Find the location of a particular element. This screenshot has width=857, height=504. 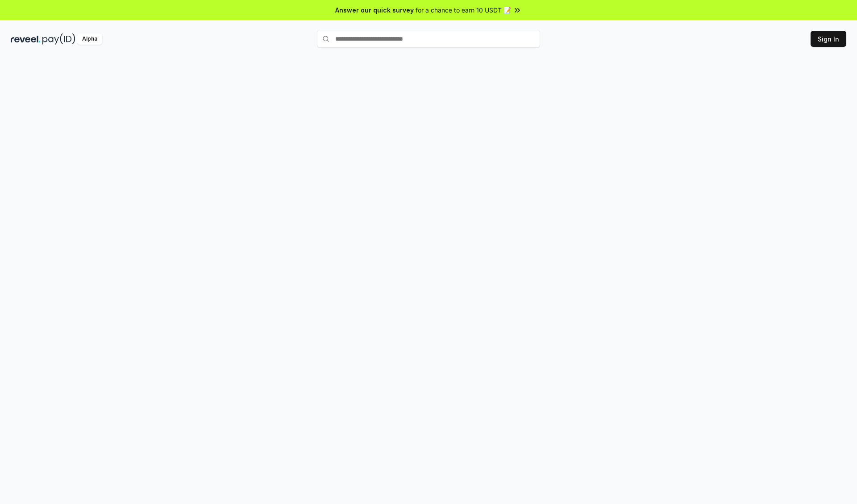

div: Alpha is located at coordinates (90, 38).